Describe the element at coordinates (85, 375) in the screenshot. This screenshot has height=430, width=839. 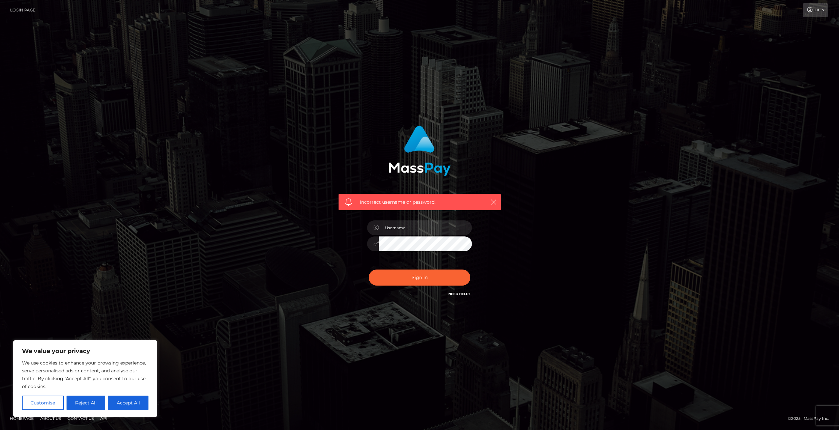
I see `p: We use cookies to enhance your browsing experience, serve personalised ads or content, and analys...` at that location.